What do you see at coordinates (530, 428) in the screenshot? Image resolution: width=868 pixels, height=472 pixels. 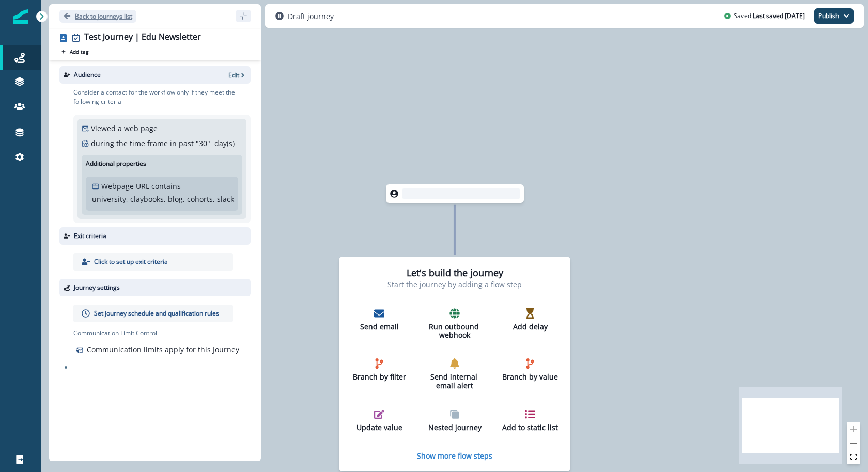 I see `p: Add to static list` at bounding box center [530, 428].